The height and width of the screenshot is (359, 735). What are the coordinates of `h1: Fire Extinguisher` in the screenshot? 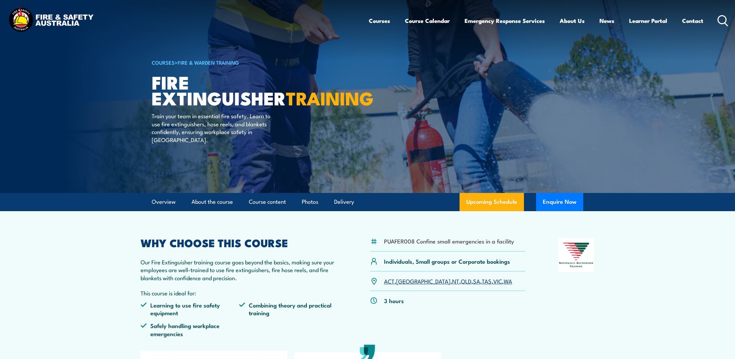 It's located at (235, 90).